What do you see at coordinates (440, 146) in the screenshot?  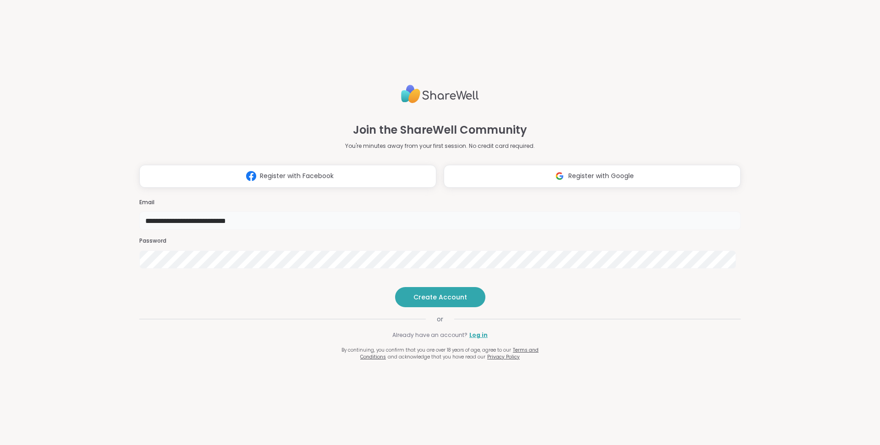 I see `p: You're minutes away from your first session. No credit card required.` at bounding box center [440, 146].